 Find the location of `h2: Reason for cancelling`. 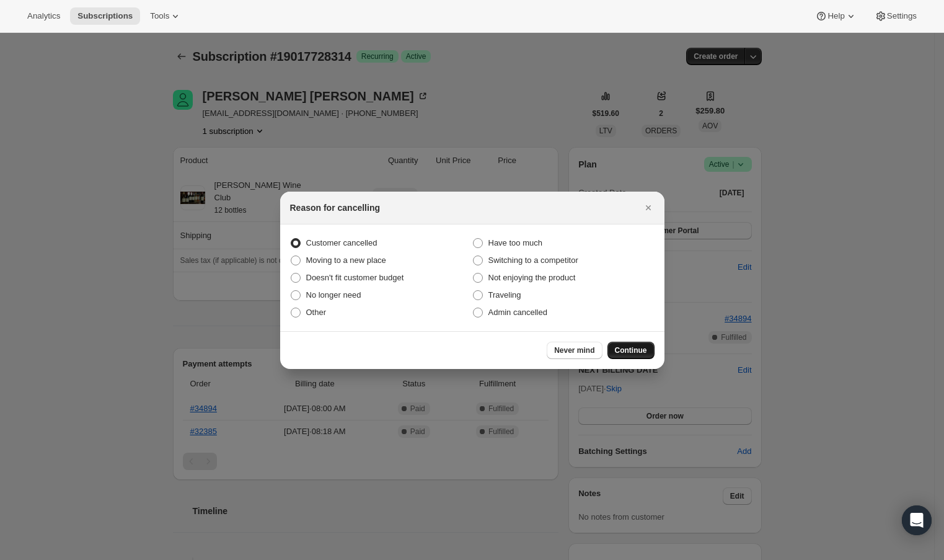

h2: Reason for cancelling is located at coordinates (335, 207).